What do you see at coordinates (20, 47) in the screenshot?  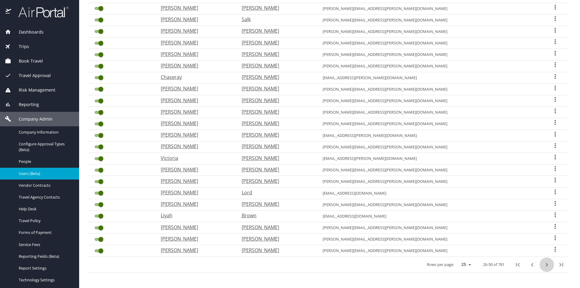 I see `span: Trips` at bounding box center [20, 47].